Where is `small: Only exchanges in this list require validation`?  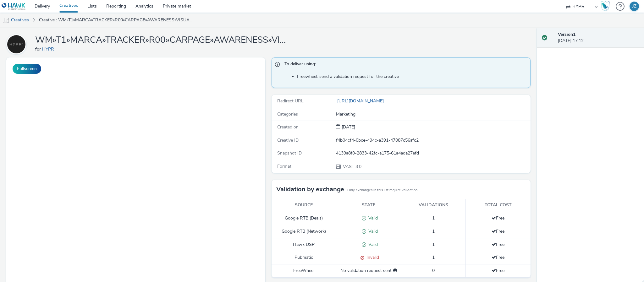
small: Only exchanges in this list require validation is located at coordinates (382, 190).